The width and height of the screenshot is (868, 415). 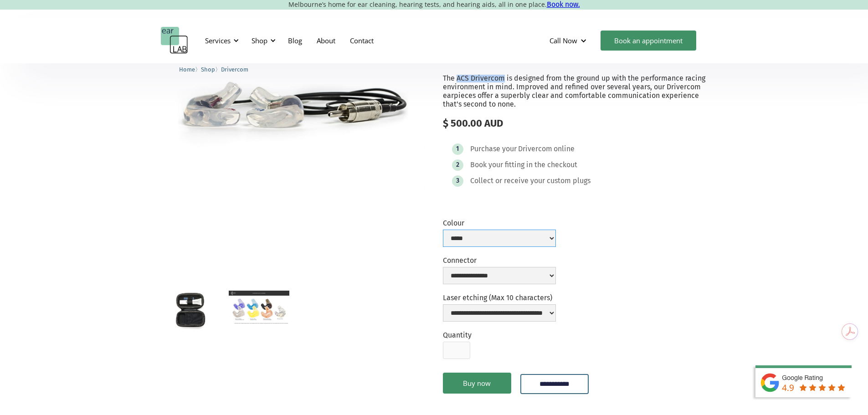 What do you see at coordinates (499, 260) in the screenshot?
I see `label: Connector` at bounding box center [499, 260].